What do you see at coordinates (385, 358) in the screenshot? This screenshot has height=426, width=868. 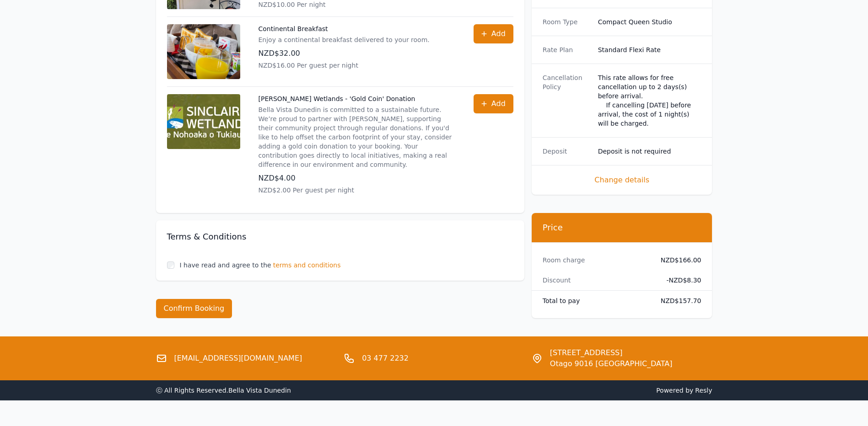 I see `a: 03 477 2232` at bounding box center [385, 358].